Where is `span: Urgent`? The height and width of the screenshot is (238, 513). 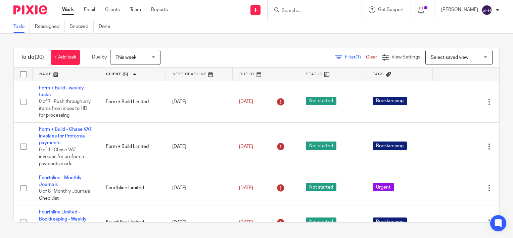
span: Urgent is located at coordinates (383, 187).